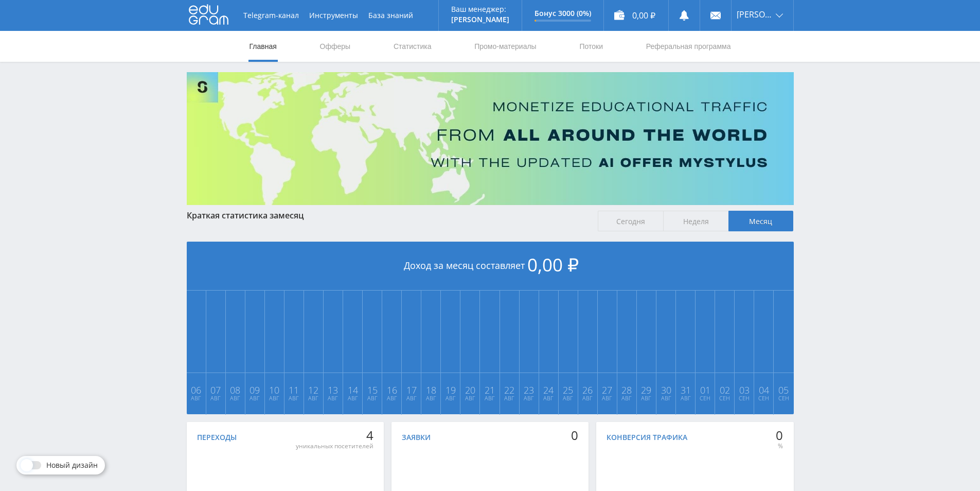 Image resolution: width=980 pixels, height=491 pixels. What do you see at coordinates (553, 264) in the screenshot?
I see `span: 0,00 ₽` at bounding box center [553, 264].